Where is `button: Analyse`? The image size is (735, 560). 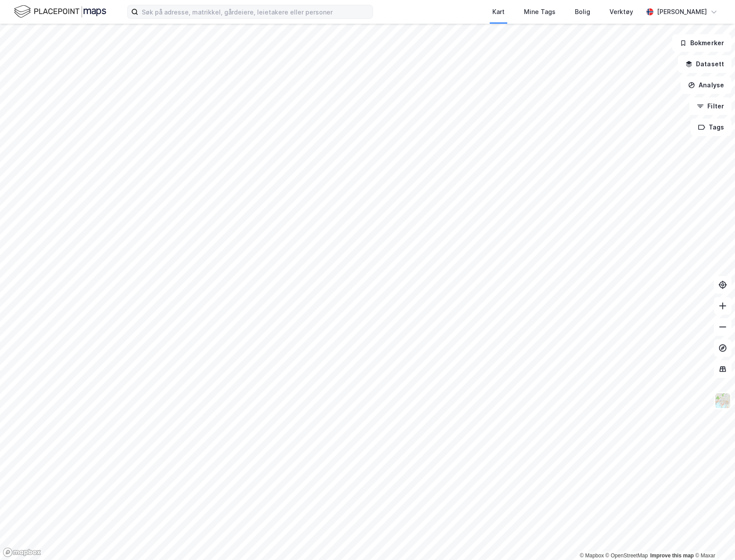
button: Analyse is located at coordinates (706, 85).